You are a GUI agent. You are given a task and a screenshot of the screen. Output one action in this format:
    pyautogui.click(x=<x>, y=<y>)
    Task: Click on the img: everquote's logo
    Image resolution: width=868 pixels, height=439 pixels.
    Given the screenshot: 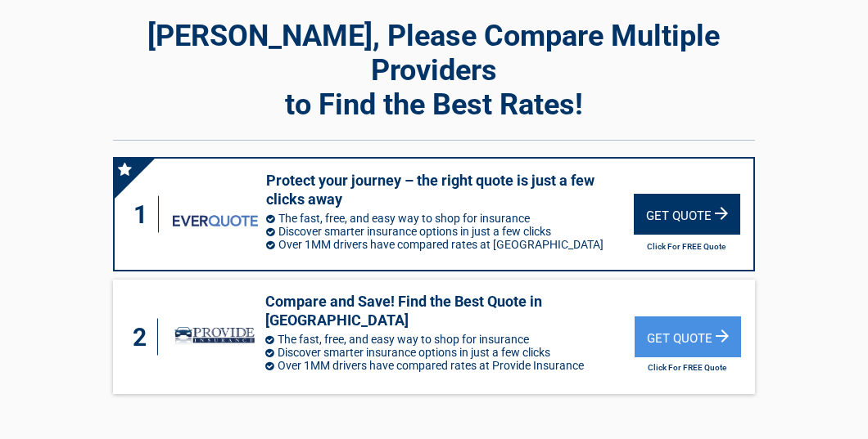 What is the action you would take?
    pyautogui.click(x=215, y=221)
    